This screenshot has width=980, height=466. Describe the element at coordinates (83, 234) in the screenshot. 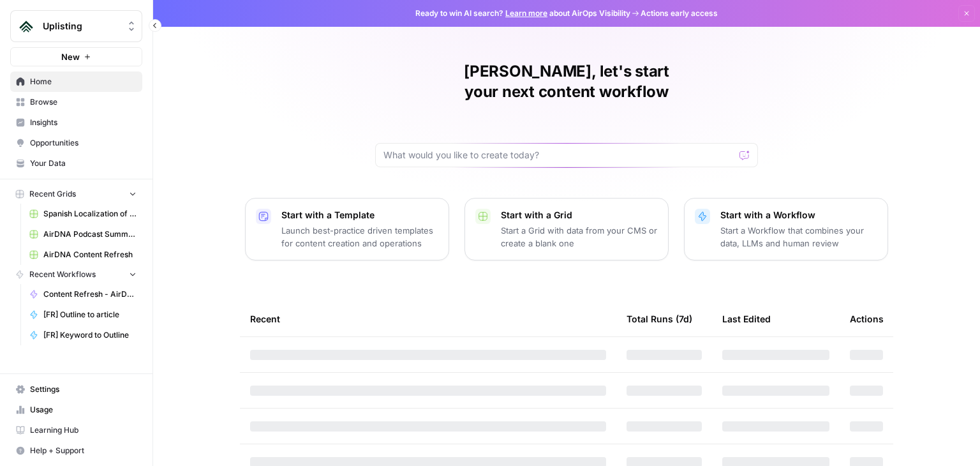

I see `a: AirDNA Podcast Summary Grid` at that location.